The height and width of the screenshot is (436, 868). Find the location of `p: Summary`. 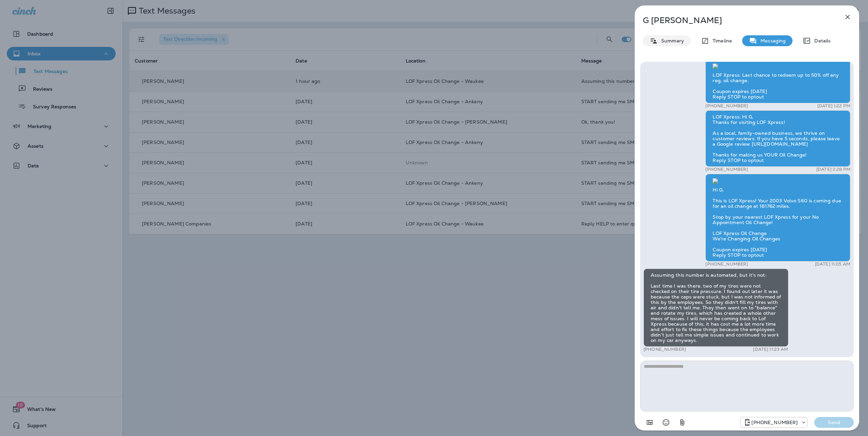

p: Summary is located at coordinates (671, 41).